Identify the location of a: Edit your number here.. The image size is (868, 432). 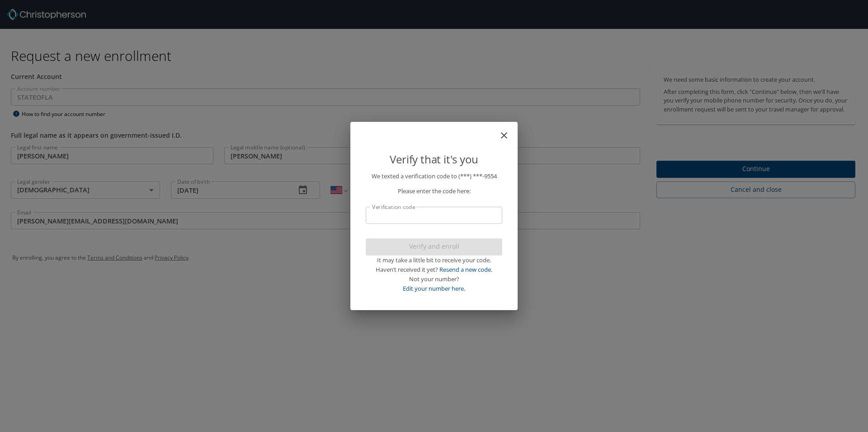
(434, 289).